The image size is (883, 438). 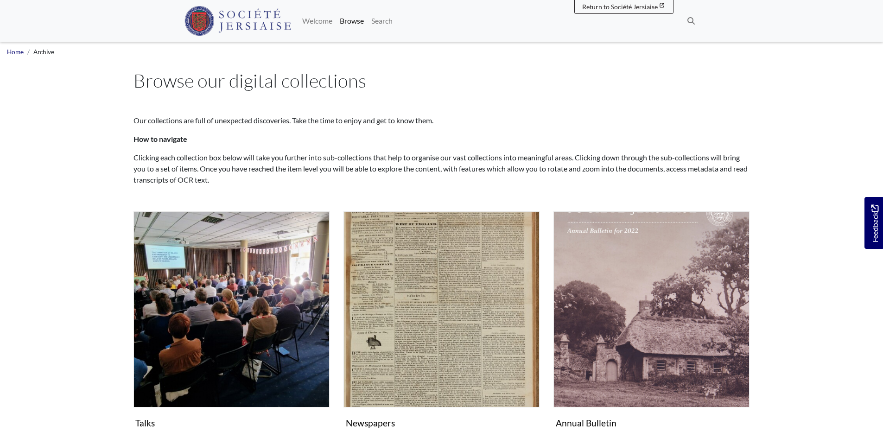 I want to click on p: Our collections are full of unexpected discoveries. Take the time to enjoy and get to know them., so click(x=442, y=120).